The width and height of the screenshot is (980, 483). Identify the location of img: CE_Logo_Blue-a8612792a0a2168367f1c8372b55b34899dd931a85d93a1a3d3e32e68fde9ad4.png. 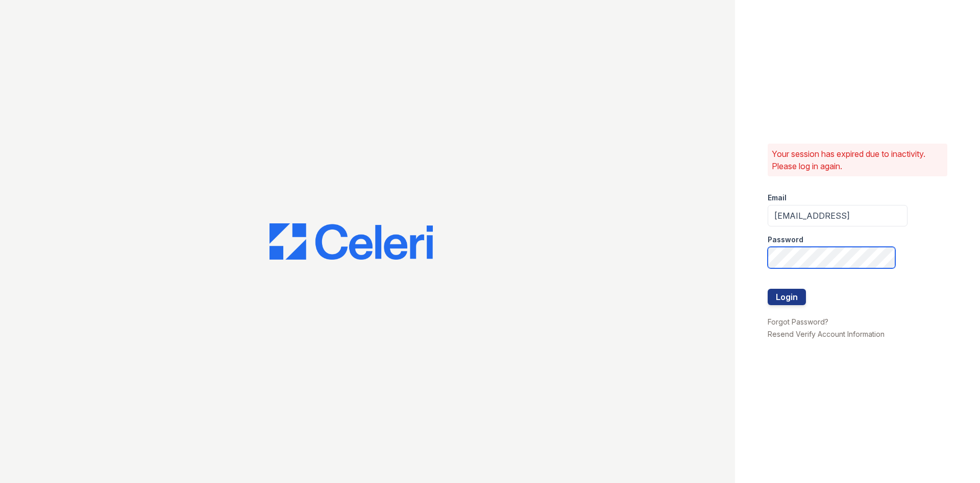
(351, 242).